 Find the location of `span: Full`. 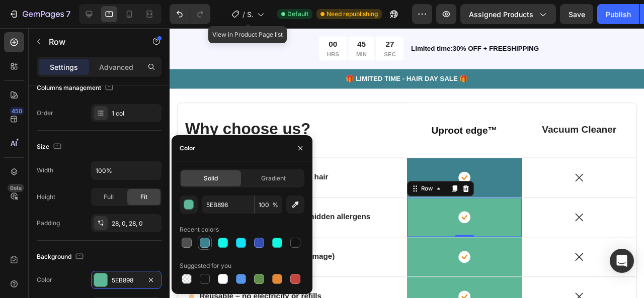

span: Full is located at coordinates (108, 197).